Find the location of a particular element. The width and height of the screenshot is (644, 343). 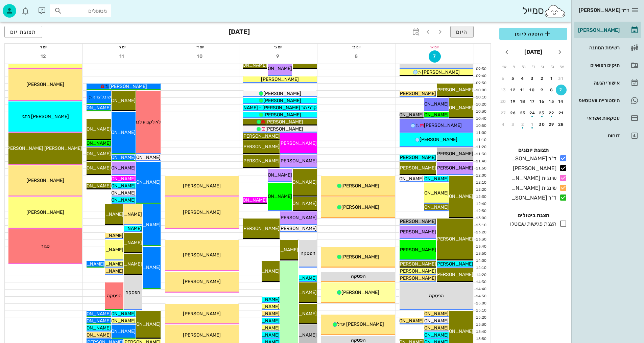

div: 13:20 is located at coordinates (481, 232).